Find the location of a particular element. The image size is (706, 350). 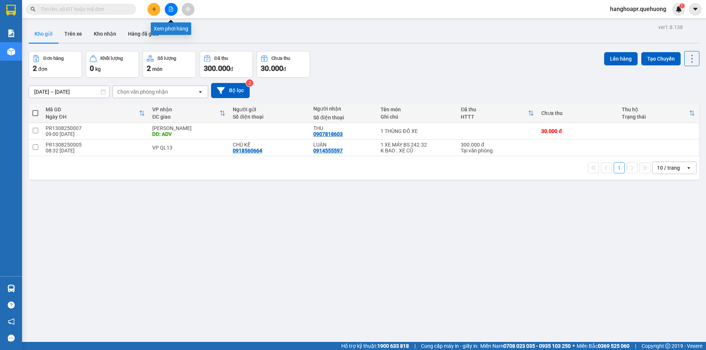

div: VP nhận is located at coordinates (186, 110).